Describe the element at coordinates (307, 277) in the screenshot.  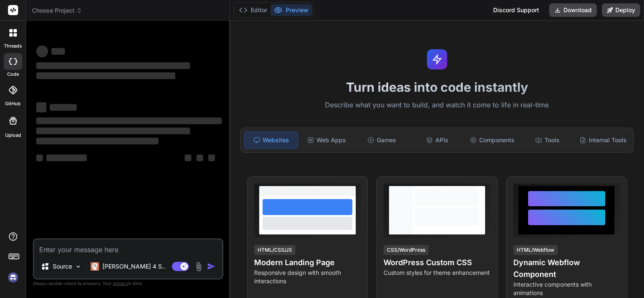
I see `p: Responsive design with smooth interactions` at that location.